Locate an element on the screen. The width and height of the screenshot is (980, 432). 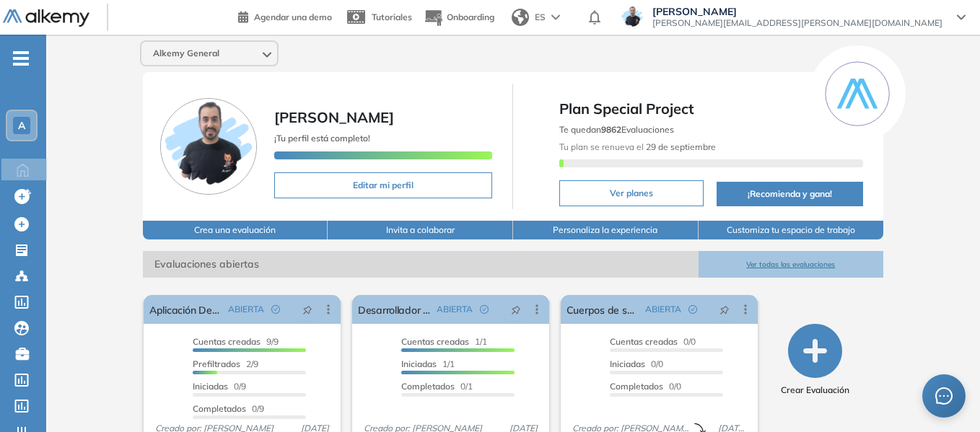
span: Evaluaciones abiertas is located at coordinates (420, 264).